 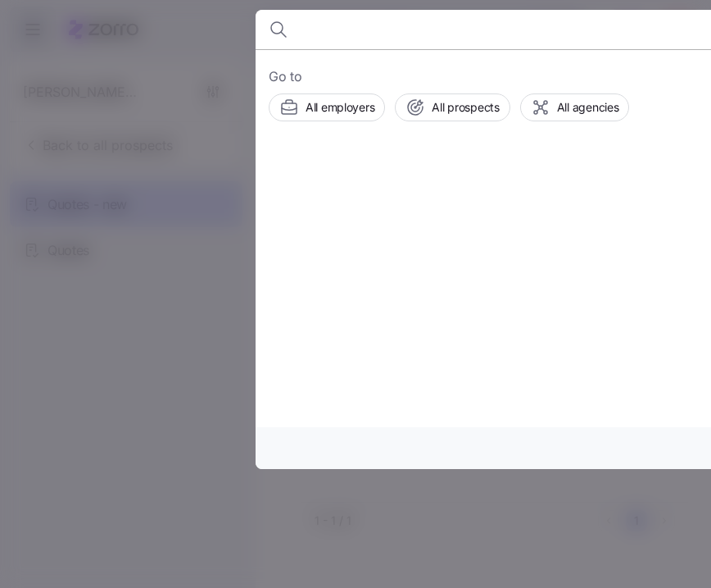 I want to click on button: All agencies, so click(x=575, y=108).